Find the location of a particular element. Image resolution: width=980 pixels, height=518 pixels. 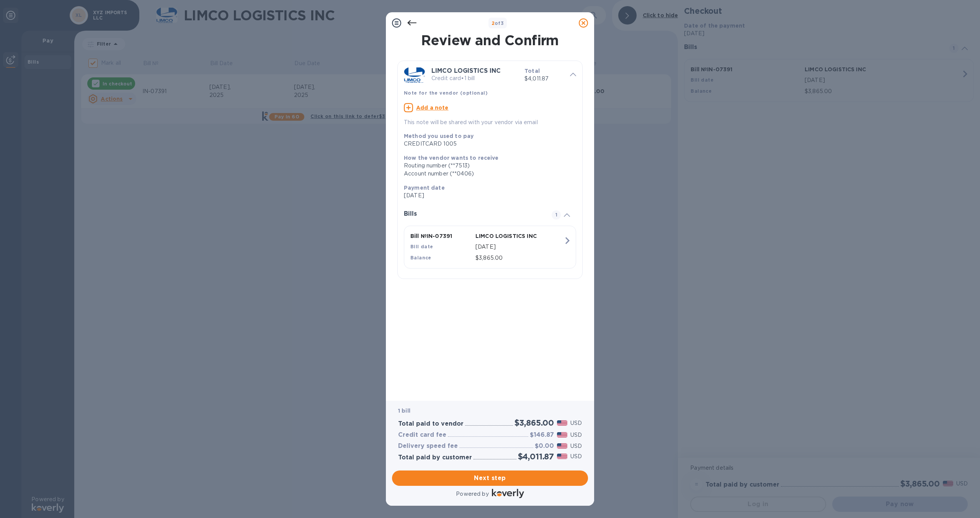

u: Add a note is located at coordinates (432, 108).